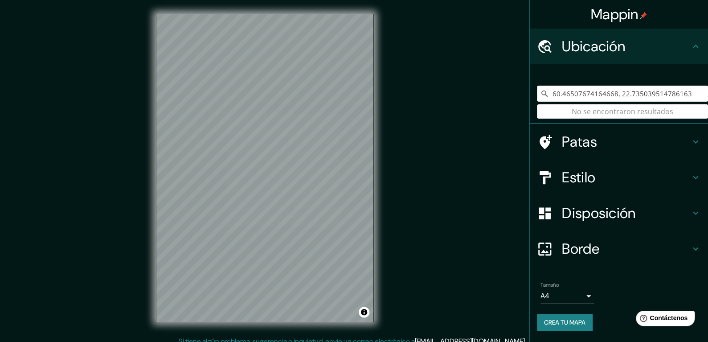 This screenshot has height=342, width=708. Describe the element at coordinates (643, 16) in the screenshot. I see `img: pin-icon.png` at that location.